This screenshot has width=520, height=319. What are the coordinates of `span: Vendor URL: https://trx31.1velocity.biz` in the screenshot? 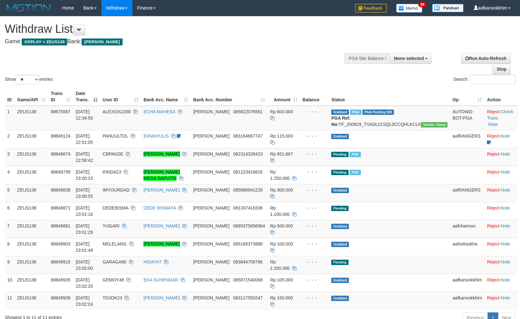 It's located at (435, 125).